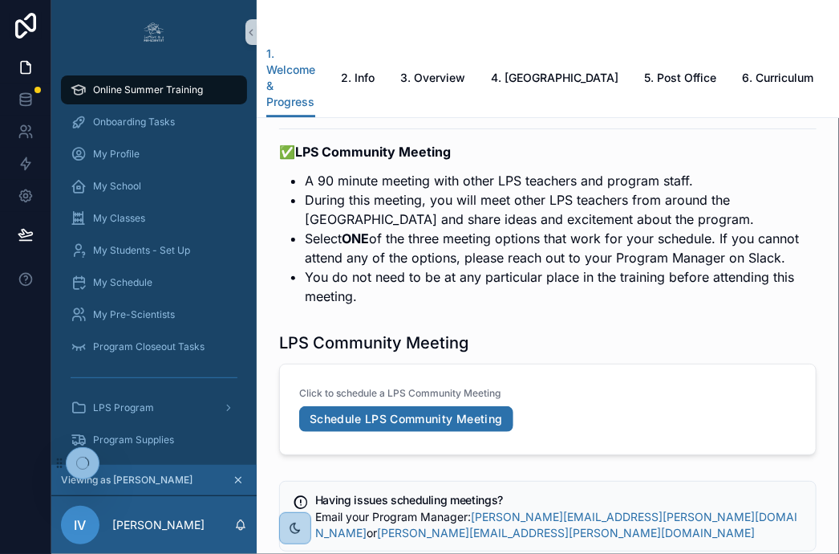  I want to click on span: 6. Curriculum, so click(778, 78).